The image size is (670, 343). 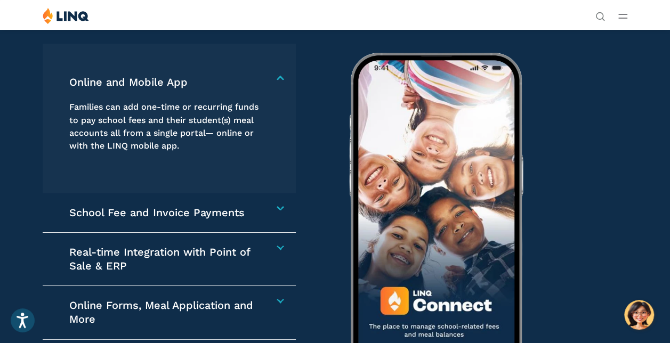 What do you see at coordinates (165, 126) in the screenshot?
I see `p: Families can add one-time or recurring funds to pay school fees and their student(s) meal account...` at bounding box center [165, 126].